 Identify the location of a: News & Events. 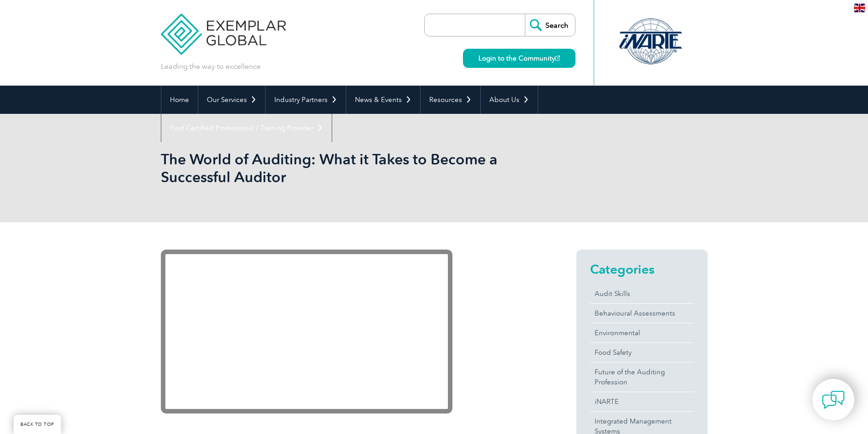
(383, 99).